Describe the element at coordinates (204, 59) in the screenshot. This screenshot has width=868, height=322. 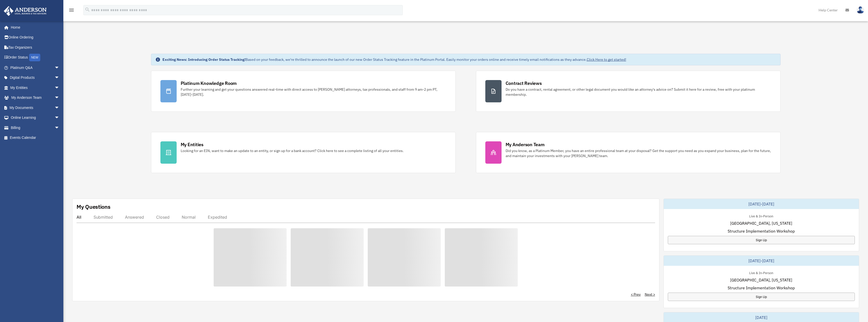
I see `strong: Exciting News: Introducing Order Status Tracking!` at that location.